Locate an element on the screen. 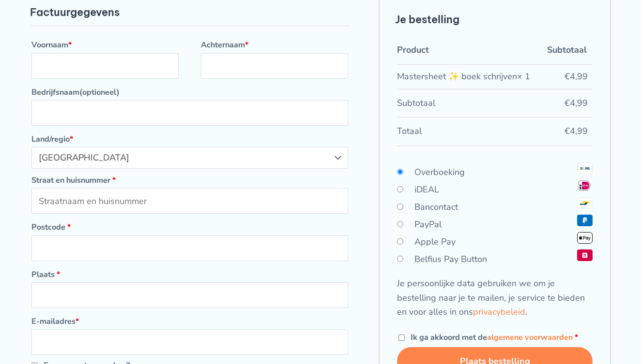  label: Bedrijfsnaam is located at coordinates (190, 93).